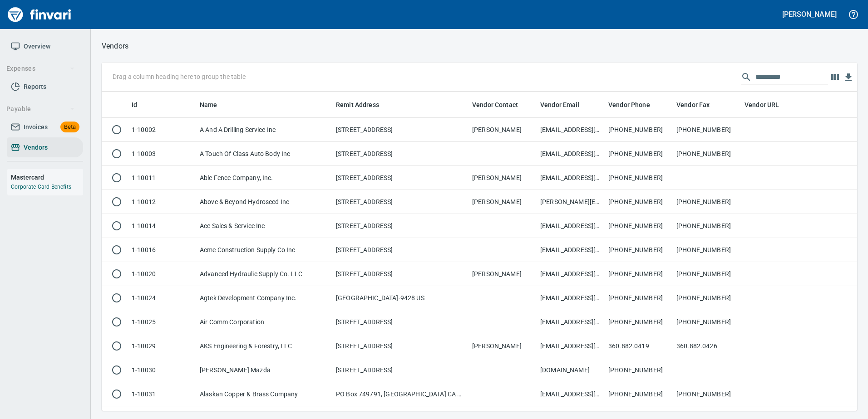 This screenshot has width=868, height=419. Describe the element at coordinates (40, 68) in the screenshot. I see `span: Expenses` at that location.